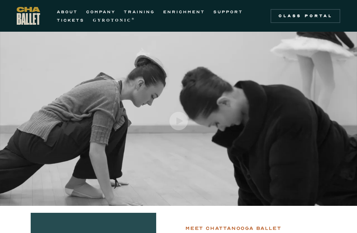  What do you see at coordinates (114, 20) in the screenshot?
I see `a: GYROTONIC®` at bounding box center [114, 20].